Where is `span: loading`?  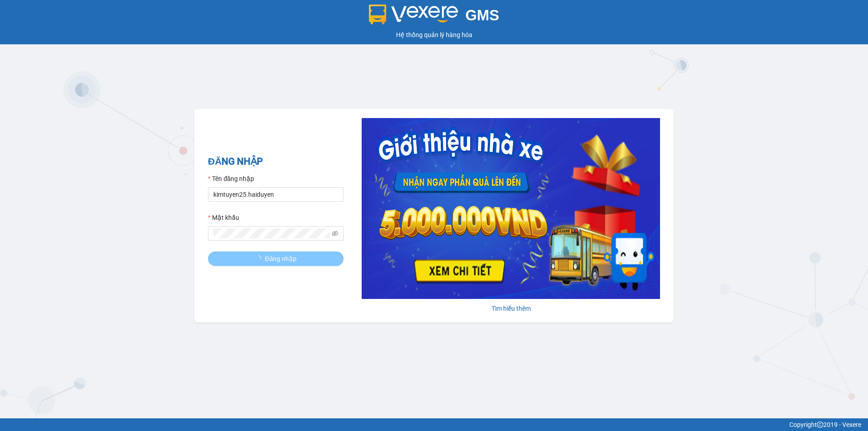
span: loading is located at coordinates (260, 259).